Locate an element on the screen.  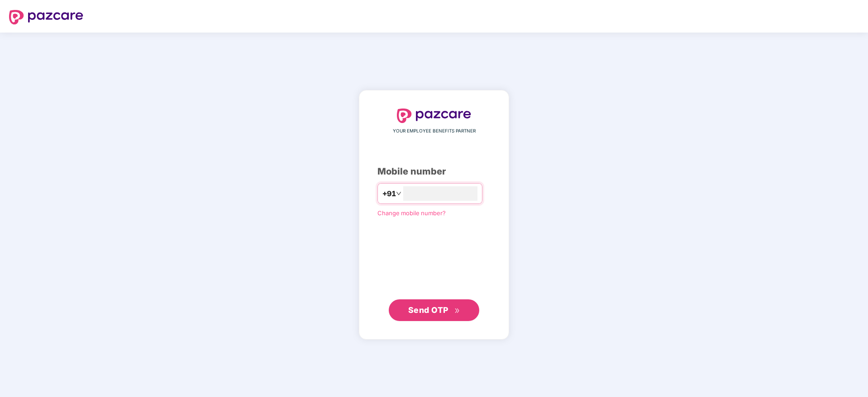
span: YOUR EMPLOYEE BENEFITS PARTNER is located at coordinates (434, 131).